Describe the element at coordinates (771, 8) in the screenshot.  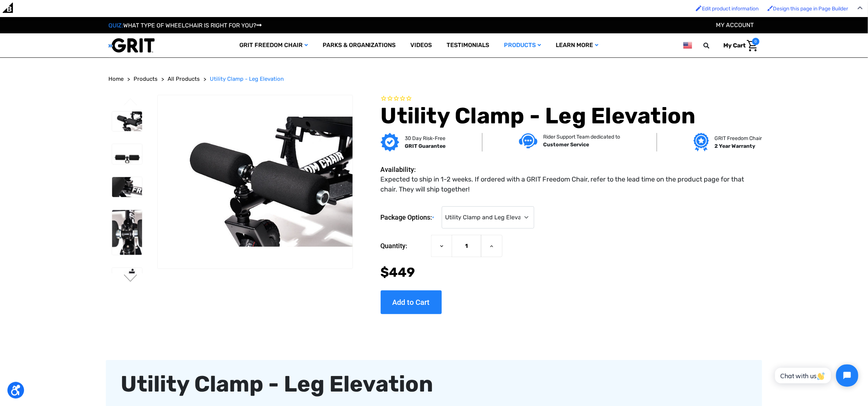
I see `img: Enabled brush for page builder edit.` at that location.